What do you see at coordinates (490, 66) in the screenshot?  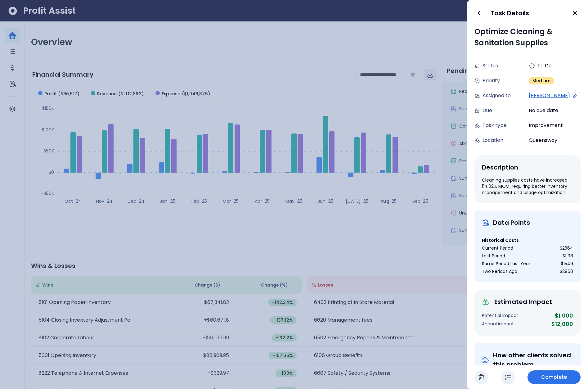 I see `span: Status` at bounding box center [490, 66].